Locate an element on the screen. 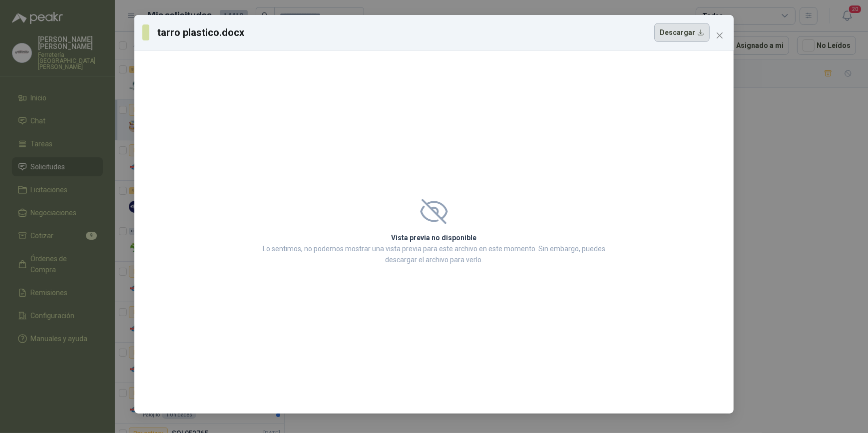 This screenshot has width=868, height=433. h2: Vista previa no disponible is located at coordinates (434, 238).